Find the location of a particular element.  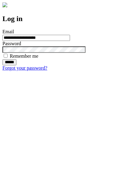

label: Email is located at coordinates (8, 31).